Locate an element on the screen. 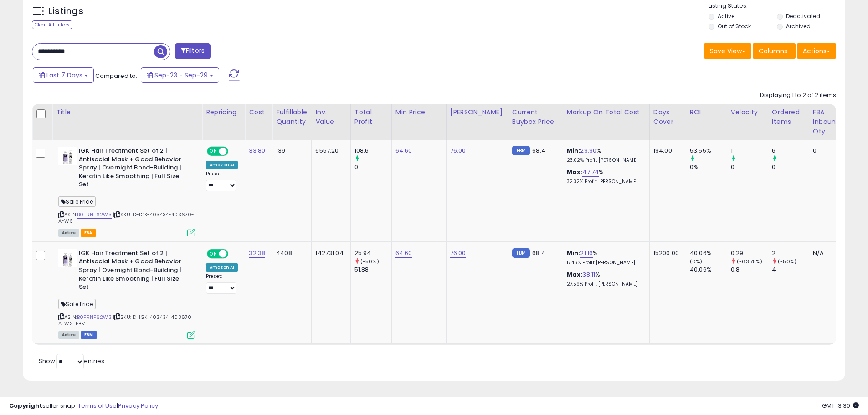 The height and width of the screenshot is (415, 868). div: seller snap | | is located at coordinates (84, 406).